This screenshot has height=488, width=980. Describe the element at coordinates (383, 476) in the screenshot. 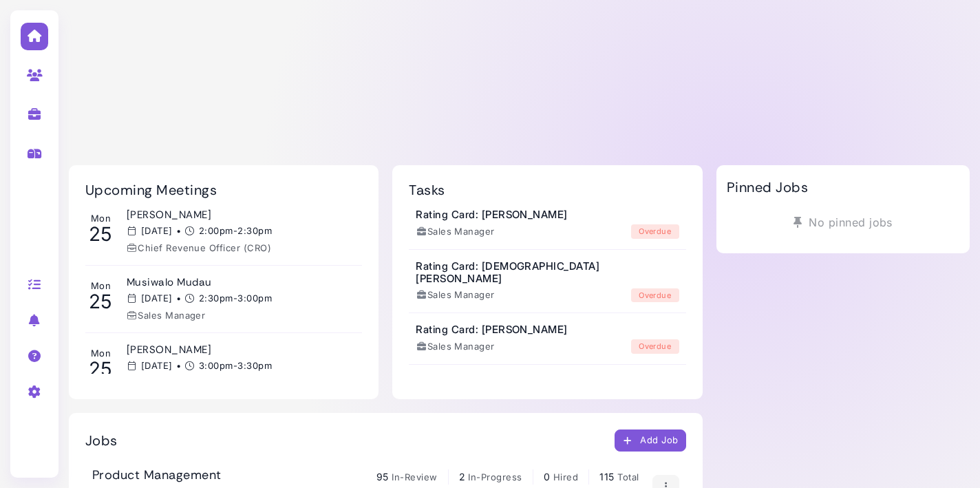

I see `span: 95` at that location.